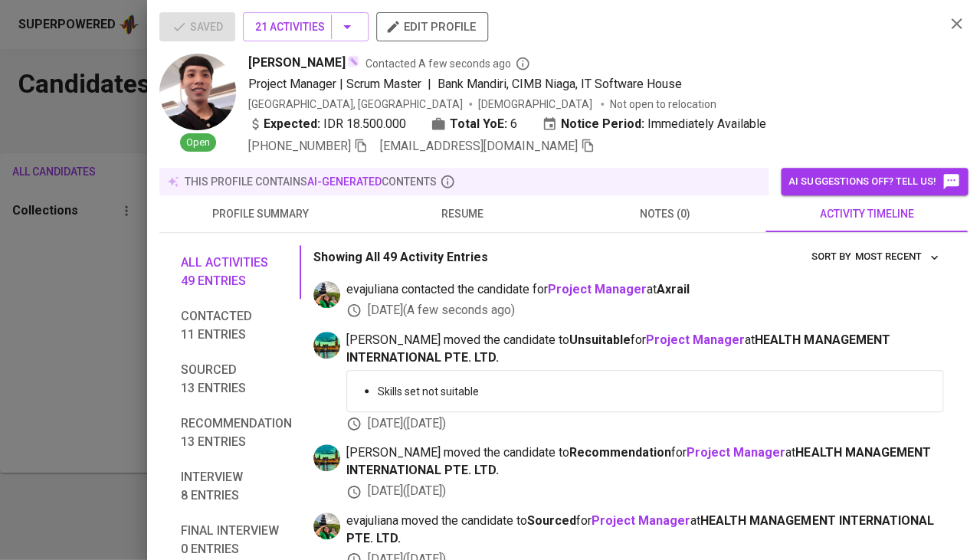 This screenshot has width=980, height=560. Describe the element at coordinates (875, 181) in the screenshot. I see `button: AI suggestions off? Tell us!` at that location.